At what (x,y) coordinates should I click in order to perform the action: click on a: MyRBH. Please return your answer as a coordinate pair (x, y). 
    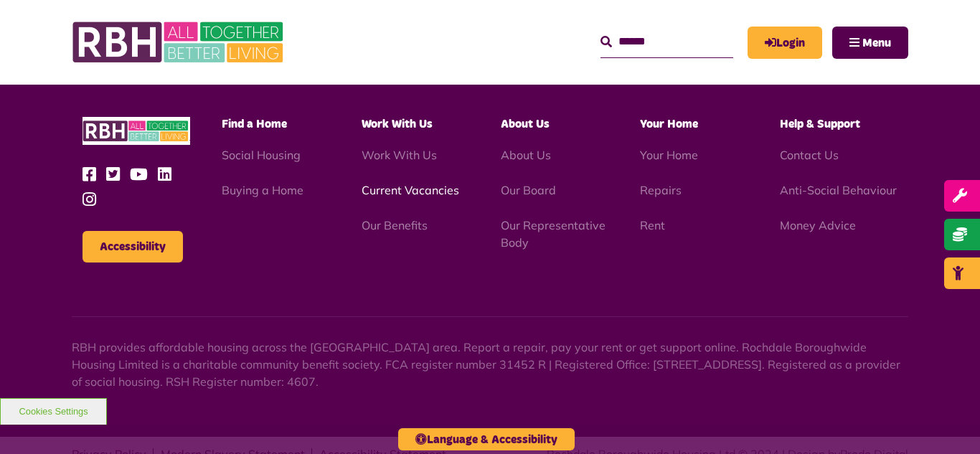
    Looking at the image, I should click on (785, 42).